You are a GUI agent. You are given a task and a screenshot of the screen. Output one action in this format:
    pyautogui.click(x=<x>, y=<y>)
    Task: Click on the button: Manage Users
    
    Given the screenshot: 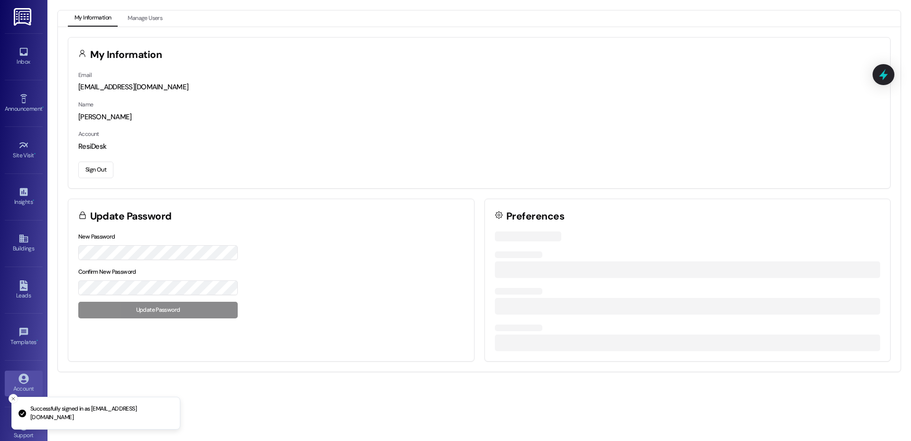 What is the action you would take?
    pyautogui.click(x=145, y=19)
    